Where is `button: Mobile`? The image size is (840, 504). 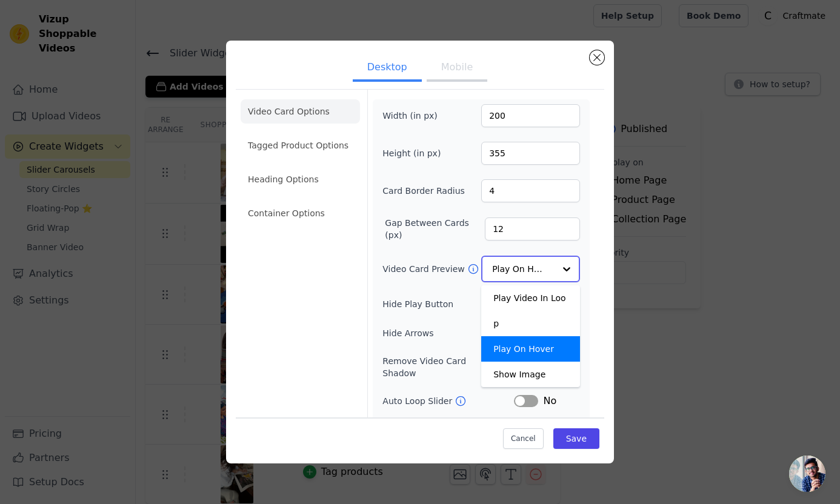
button: Mobile is located at coordinates (457, 68).